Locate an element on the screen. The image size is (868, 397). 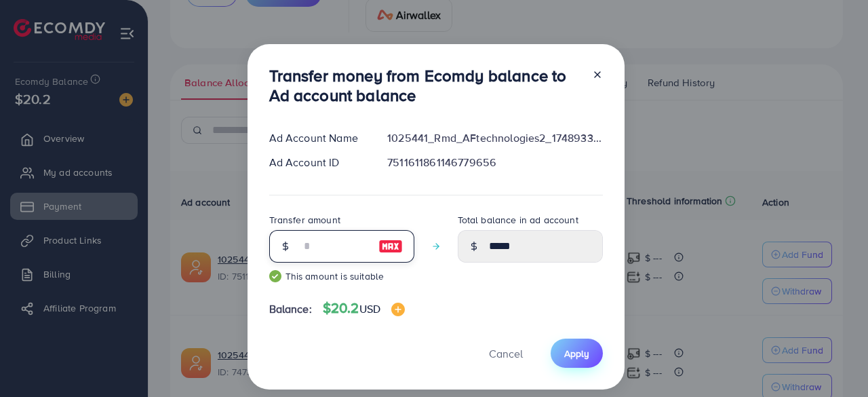
span: Apply is located at coordinates (577, 354).